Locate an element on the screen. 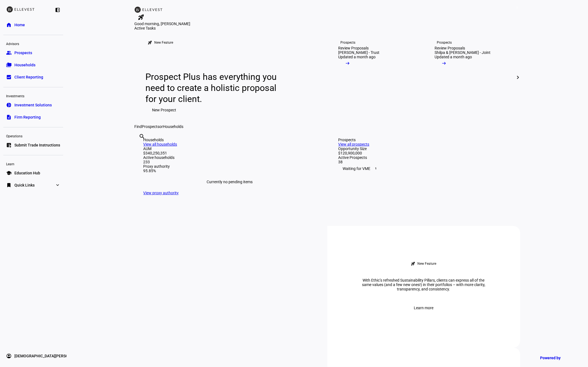  a: bid_landscapeClient Reporting is located at coordinates (33, 77).